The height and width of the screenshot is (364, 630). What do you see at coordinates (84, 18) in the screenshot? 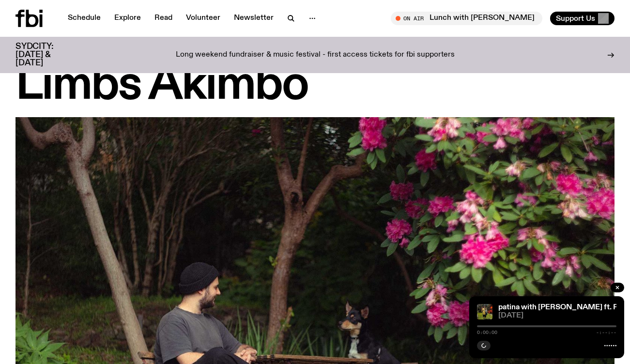
I see `a: Schedule` at bounding box center [84, 18].